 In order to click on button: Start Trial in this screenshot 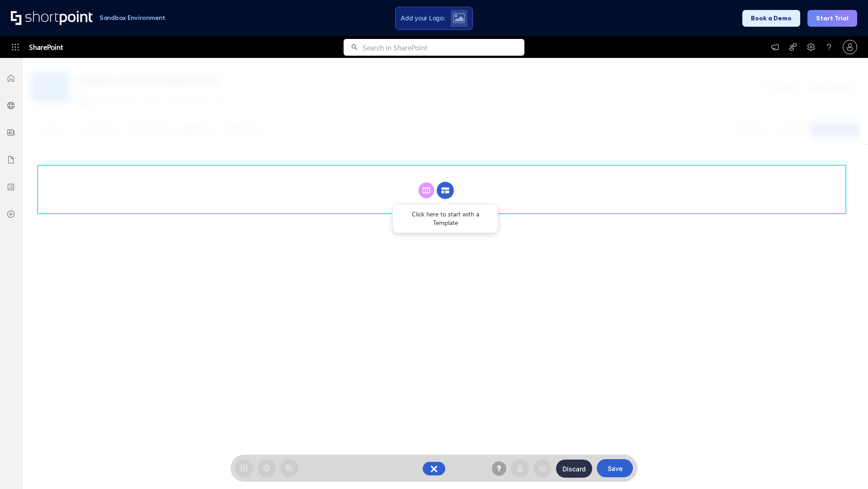, I will do `click(832, 18)`.